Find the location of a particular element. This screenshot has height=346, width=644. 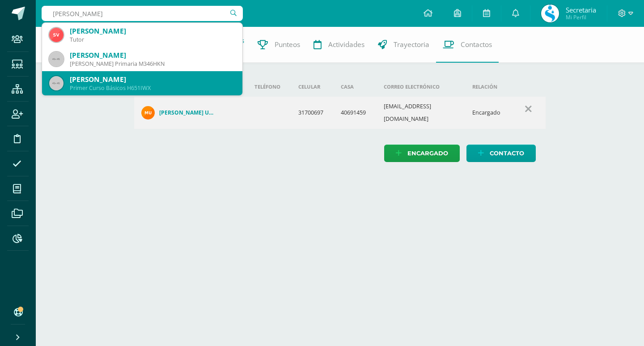

a: Encargado is located at coordinates (422, 153).